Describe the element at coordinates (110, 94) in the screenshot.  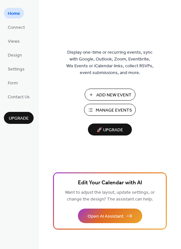
I see `button: Add New Event` at that location.